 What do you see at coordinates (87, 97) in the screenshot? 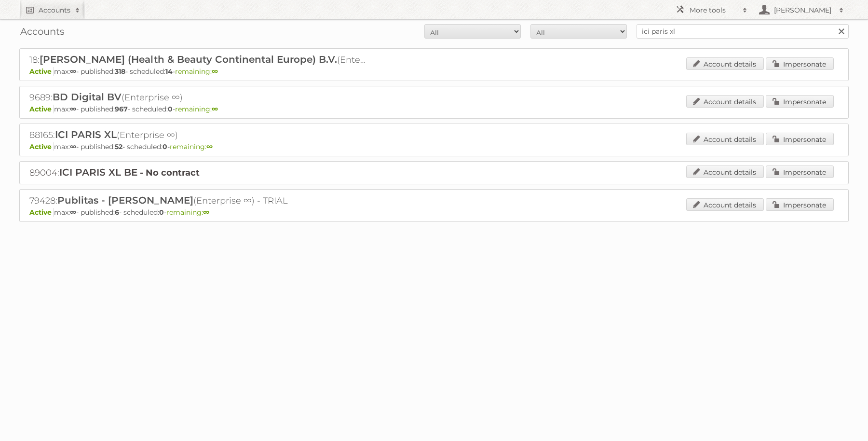
I see `span: BD Digital BV` at bounding box center [87, 97].